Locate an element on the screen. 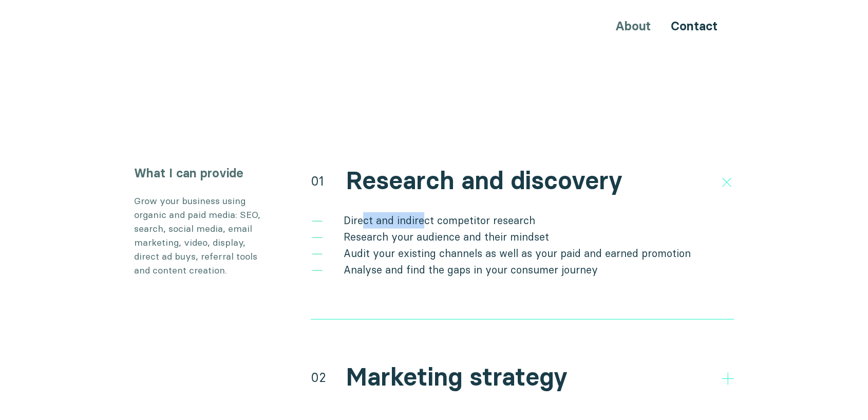 The width and height of the screenshot is (868, 420). h3: What I can provide is located at coordinates (201, 173).